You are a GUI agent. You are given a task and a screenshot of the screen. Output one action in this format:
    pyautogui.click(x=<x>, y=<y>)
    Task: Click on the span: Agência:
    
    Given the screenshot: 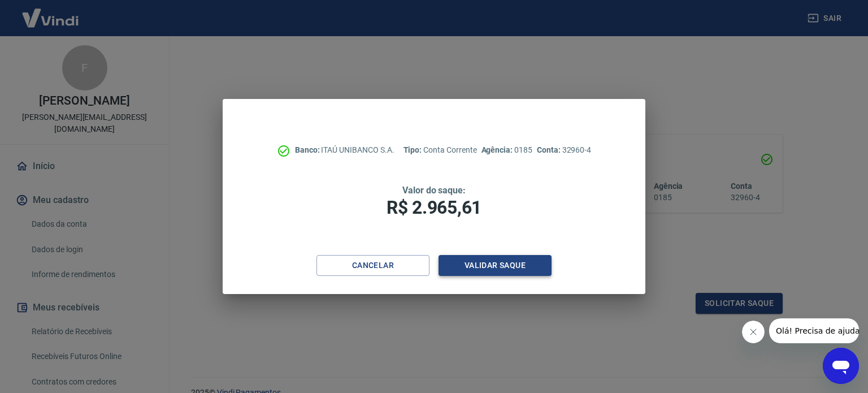 What is the action you would take?
    pyautogui.click(x=498, y=150)
    